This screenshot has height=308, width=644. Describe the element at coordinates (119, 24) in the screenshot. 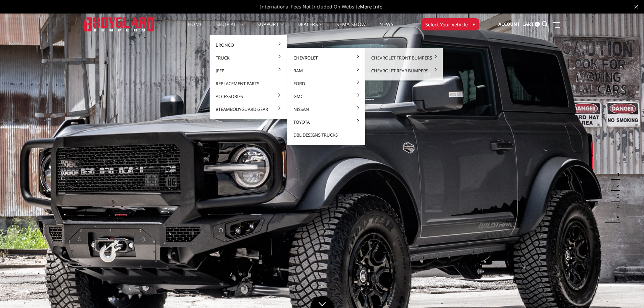

I see `img: BODYGUARD BUMPERS` at that location.